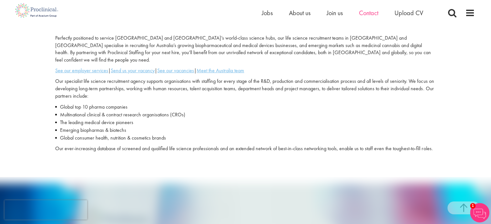  I want to click on a: Contact, so click(369, 13).